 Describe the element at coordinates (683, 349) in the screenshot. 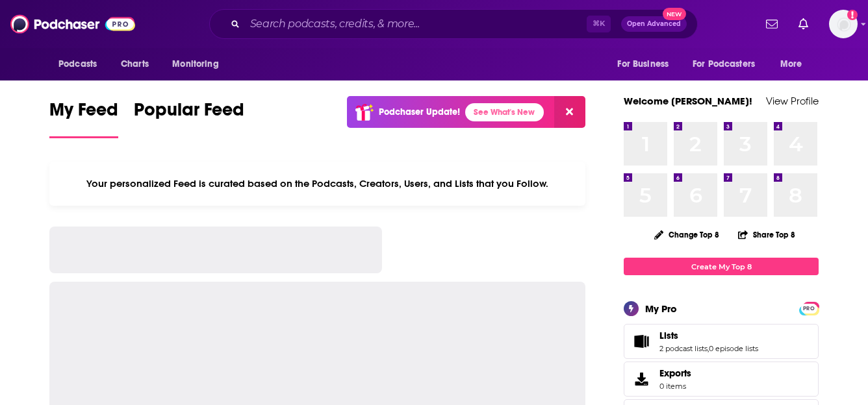

I see `a: 2 podcast lists` at that location.